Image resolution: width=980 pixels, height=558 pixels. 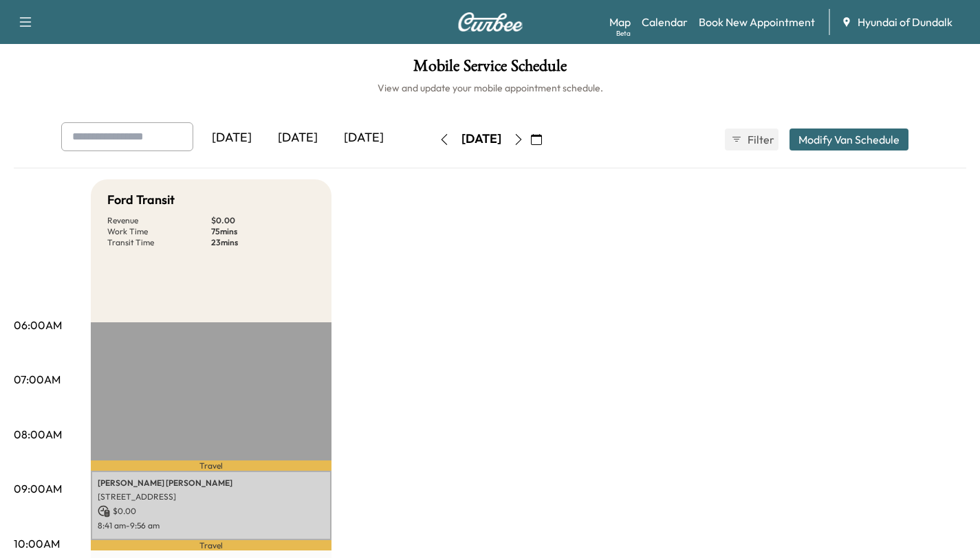 I want to click on p: Transit Time, so click(x=159, y=243).